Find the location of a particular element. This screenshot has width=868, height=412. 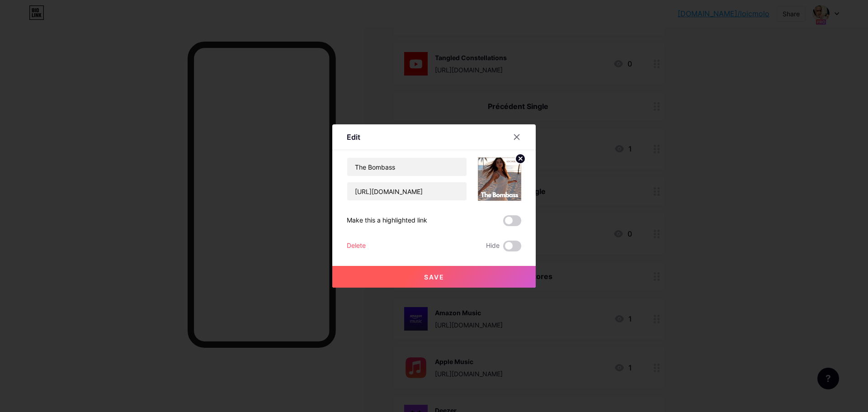

div: Make this a highlighted link is located at coordinates (387, 220).